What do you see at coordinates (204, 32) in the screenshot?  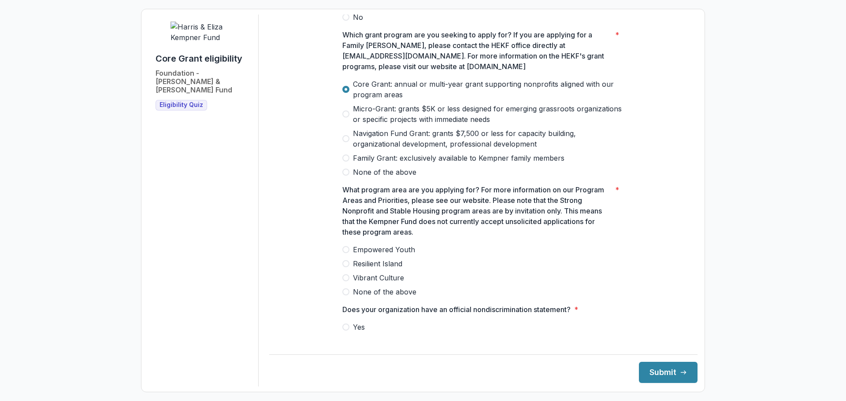 I see `img: Harris & Eliza Kempner Fund` at bounding box center [204, 32].